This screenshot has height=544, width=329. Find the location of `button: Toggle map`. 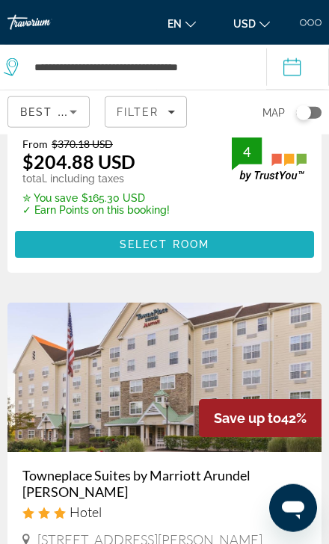

button: Toggle map is located at coordinates (302, 112).